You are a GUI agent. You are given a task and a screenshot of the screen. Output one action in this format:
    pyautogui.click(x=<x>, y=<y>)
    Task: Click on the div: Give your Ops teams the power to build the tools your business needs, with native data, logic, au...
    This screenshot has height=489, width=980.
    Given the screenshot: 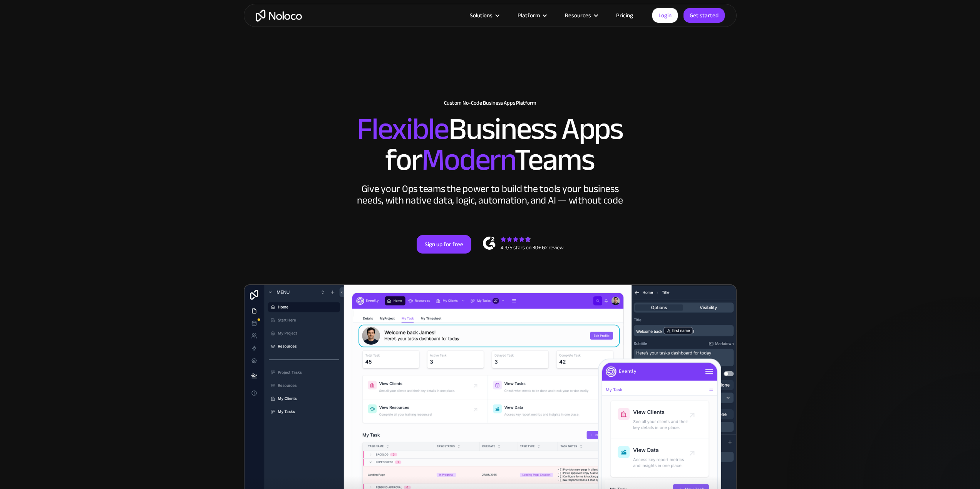 What is the action you would take?
    pyautogui.click(x=490, y=195)
    